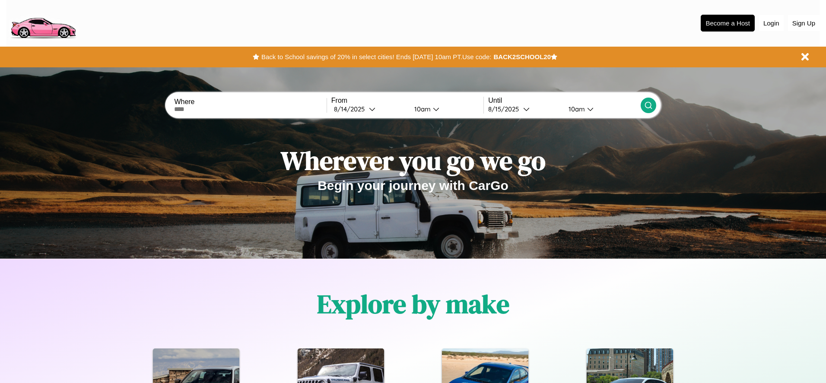  What do you see at coordinates (250, 102) in the screenshot?
I see `label: Where` at bounding box center [250, 102].